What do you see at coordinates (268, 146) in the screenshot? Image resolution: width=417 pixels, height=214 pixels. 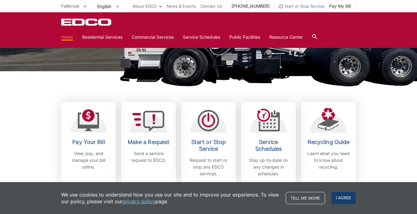 I see `h2: Service Schedules` at bounding box center [268, 146].